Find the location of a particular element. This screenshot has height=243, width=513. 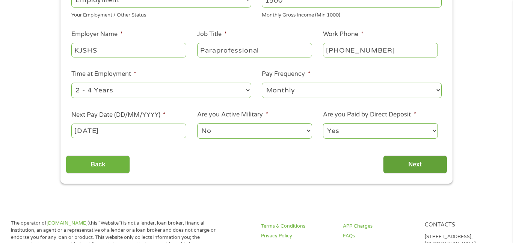

label: Employer Name is located at coordinates (97, 34).